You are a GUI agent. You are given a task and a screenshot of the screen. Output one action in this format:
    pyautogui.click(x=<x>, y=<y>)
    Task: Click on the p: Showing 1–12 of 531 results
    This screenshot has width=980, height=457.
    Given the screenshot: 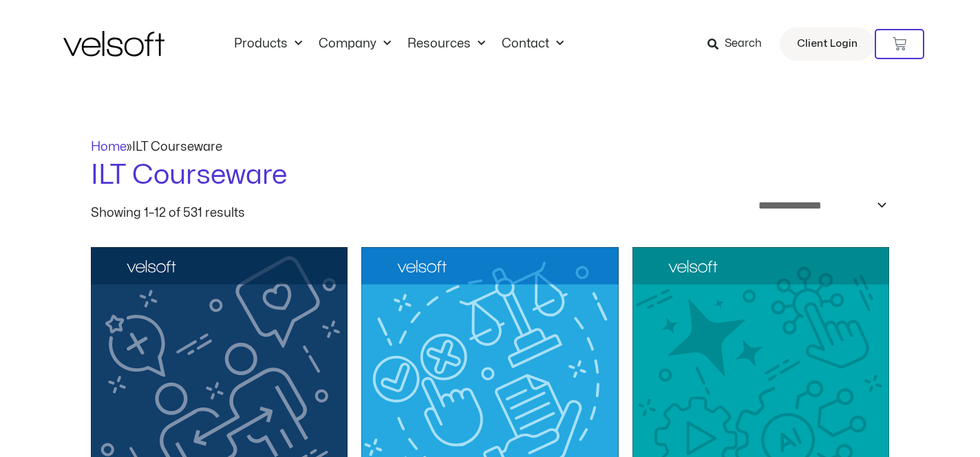 What is the action you would take?
    pyautogui.click(x=168, y=213)
    